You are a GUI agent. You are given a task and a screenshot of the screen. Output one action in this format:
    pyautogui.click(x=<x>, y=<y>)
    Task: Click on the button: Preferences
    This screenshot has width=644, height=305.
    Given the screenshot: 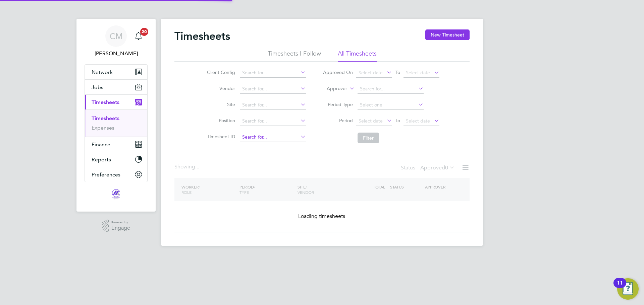 What is the action you would take?
    pyautogui.click(x=116, y=175)
    